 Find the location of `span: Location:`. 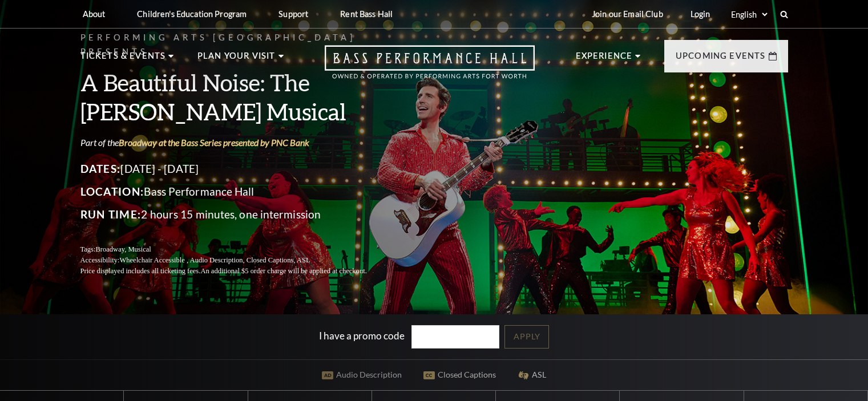

span: Location: is located at coordinates (113, 191).